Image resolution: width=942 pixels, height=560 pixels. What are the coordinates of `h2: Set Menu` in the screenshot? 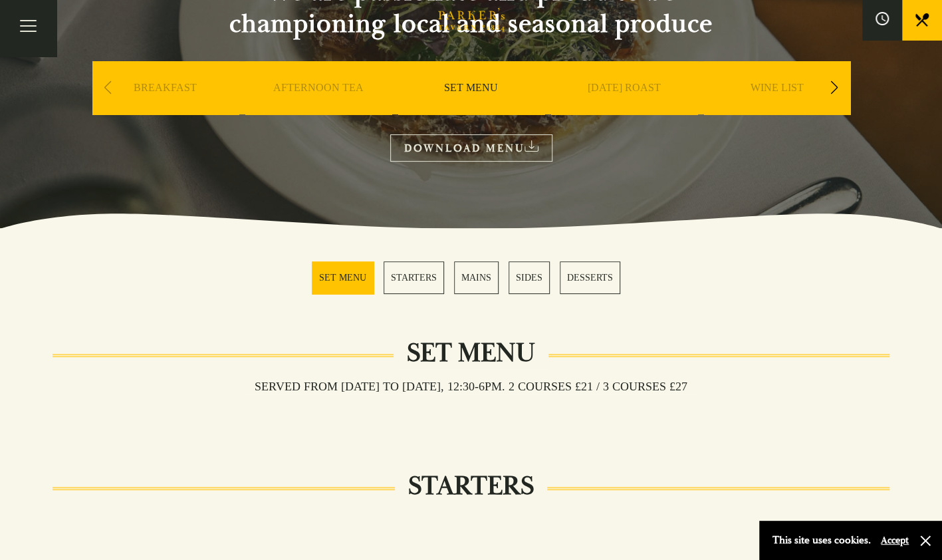 It's located at (471, 353).